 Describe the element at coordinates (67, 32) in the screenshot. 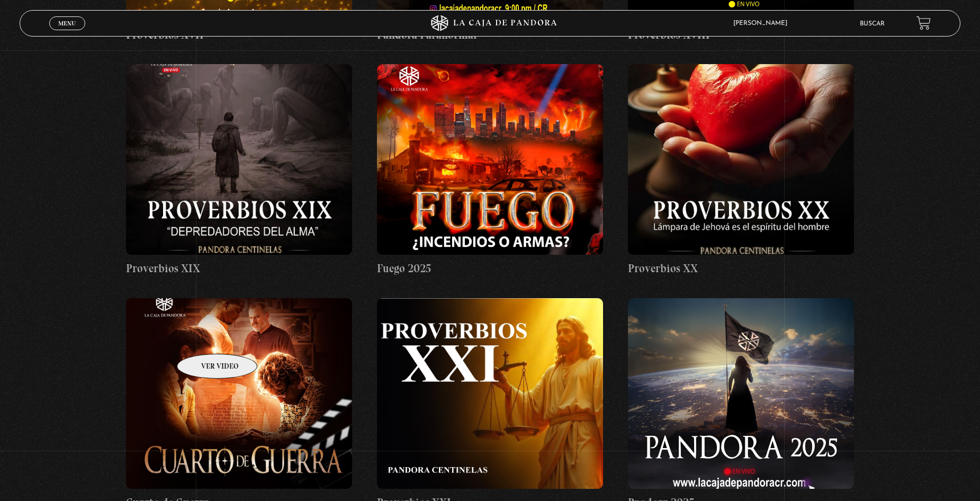

I see `span: Cerrar` at that location.